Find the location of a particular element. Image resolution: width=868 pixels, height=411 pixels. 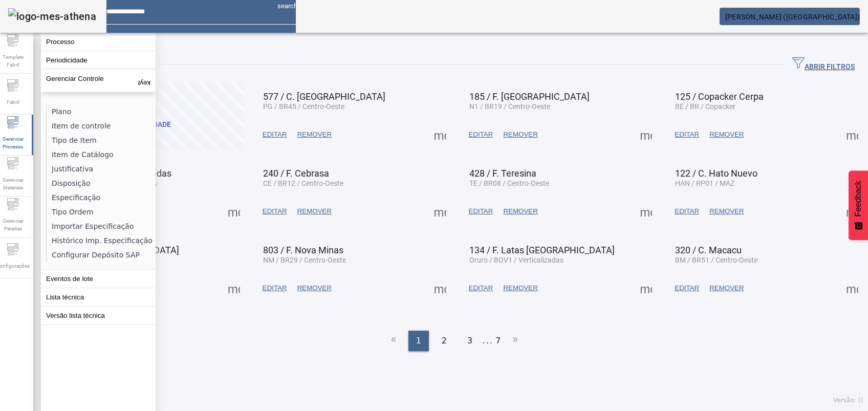

span: 320 / C. Macacu is located at coordinates (708, 250).